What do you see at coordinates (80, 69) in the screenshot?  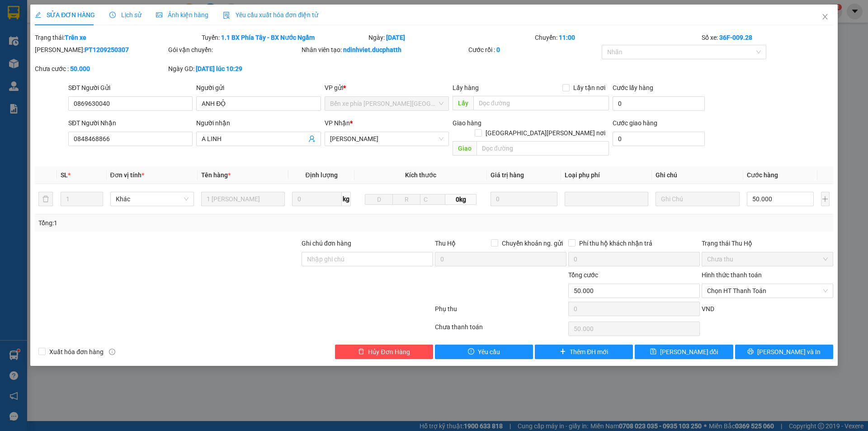 I see `b: 50.000` at bounding box center [80, 69].